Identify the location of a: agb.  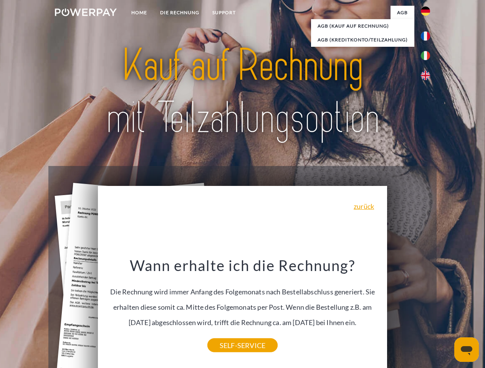
(402, 13).